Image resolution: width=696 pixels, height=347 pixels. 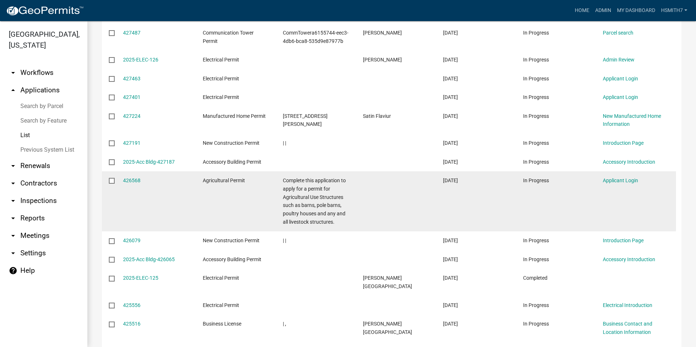 I want to click on a: 426568, so click(x=132, y=180).